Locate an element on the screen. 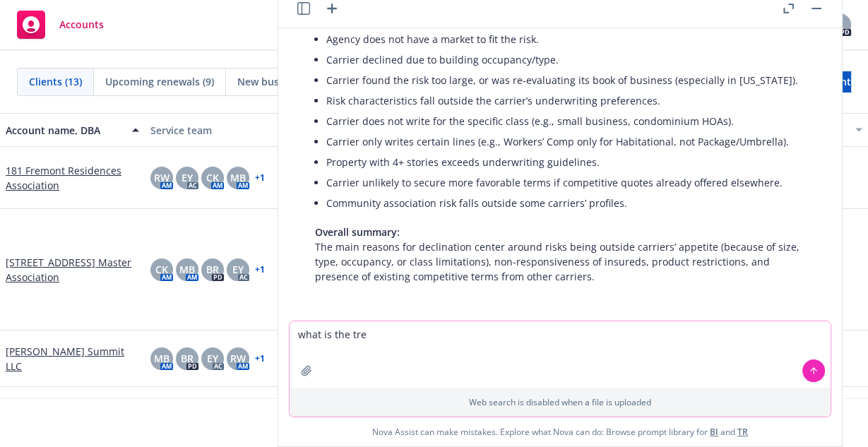 The image size is (868, 447). span: Nova Assist can make mistakes. Explore what Nova can do: Browse prompt library for and is located at coordinates (560, 431).